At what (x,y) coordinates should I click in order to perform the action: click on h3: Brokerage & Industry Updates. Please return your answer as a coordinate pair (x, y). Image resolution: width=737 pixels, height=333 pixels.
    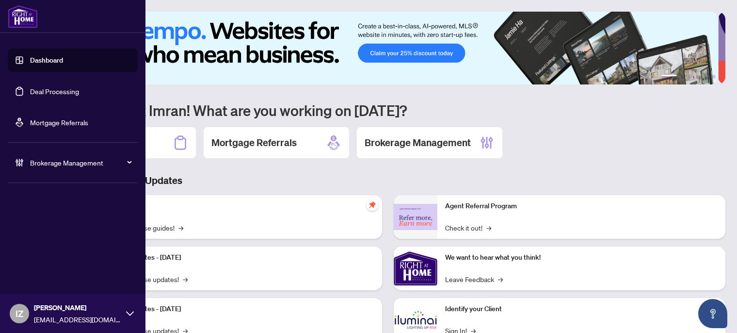
    Looking at the image, I should click on (388, 180).